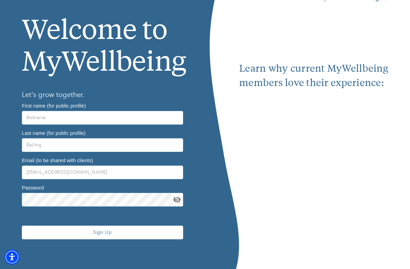  I want to click on label: Email (to be shared with clients), so click(57, 160).